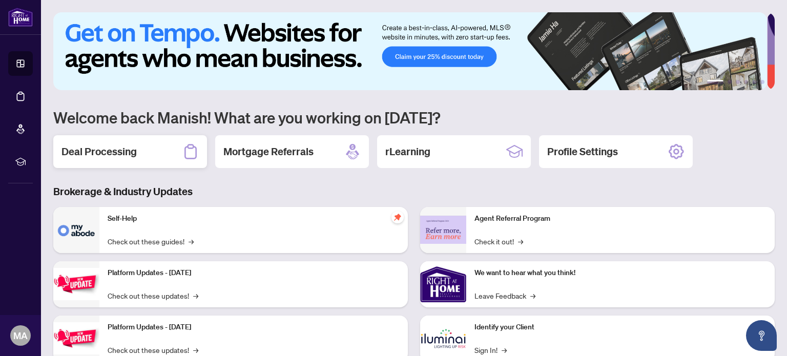  Describe the element at coordinates (491, 350) in the screenshot. I see `a: Sign In!→` at that location.